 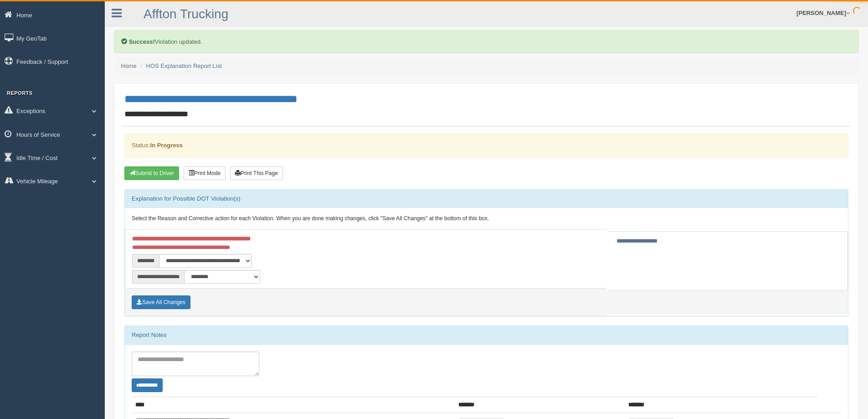 I want to click on div: Violation updated., so click(x=486, y=42).